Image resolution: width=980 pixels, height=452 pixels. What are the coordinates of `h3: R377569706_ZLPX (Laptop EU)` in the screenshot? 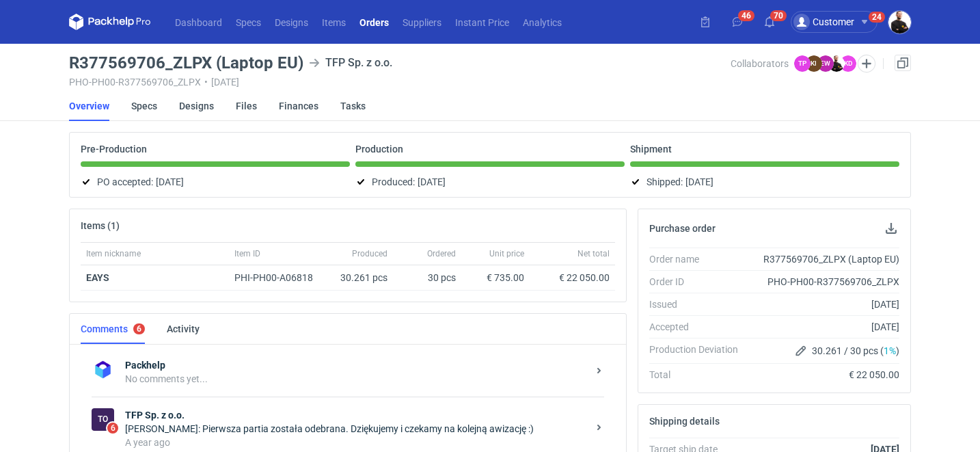 It's located at (186, 63).